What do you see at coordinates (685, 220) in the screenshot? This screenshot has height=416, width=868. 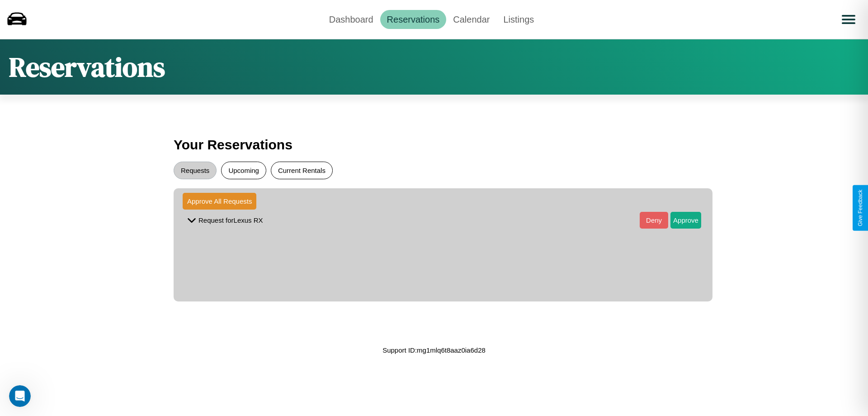 I see `button: Approve` at bounding box center [685, 220].